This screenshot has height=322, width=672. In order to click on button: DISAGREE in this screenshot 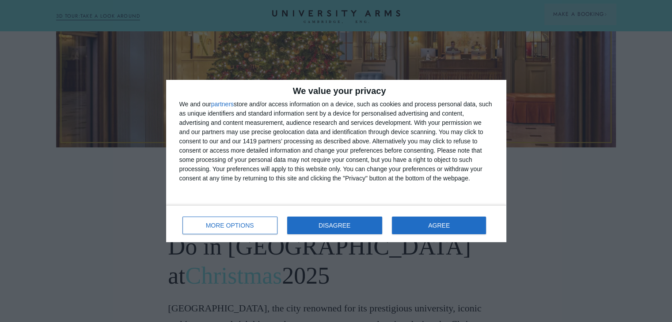, I will do `click(334, 226)`.